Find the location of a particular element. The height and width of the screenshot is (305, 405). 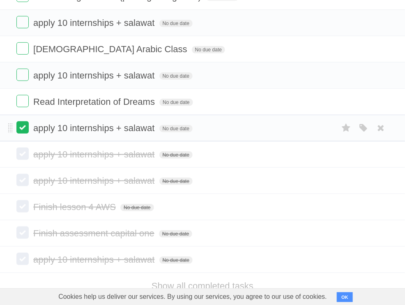

span: Finish assessment capital one is located at coordinates (95, 233).